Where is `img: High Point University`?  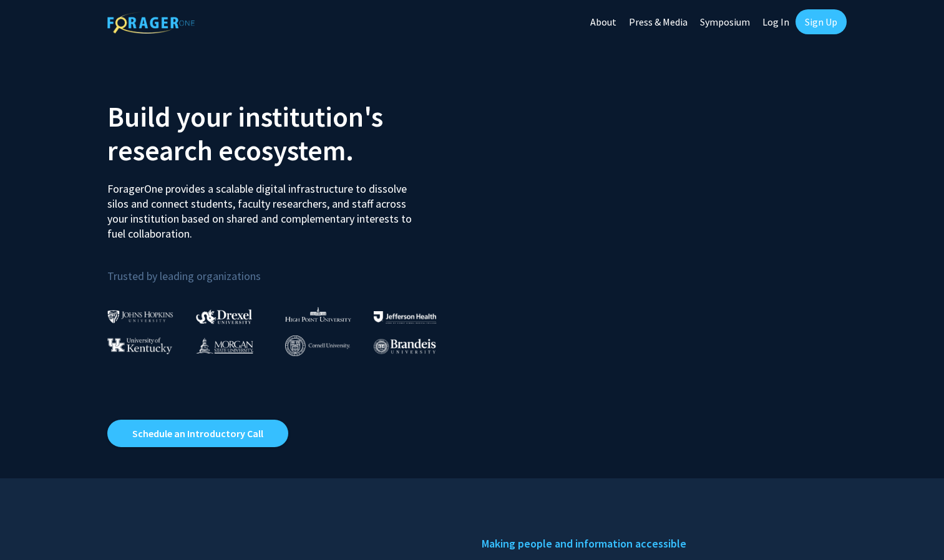
img: High Point University is located at coordinates (318, 314).